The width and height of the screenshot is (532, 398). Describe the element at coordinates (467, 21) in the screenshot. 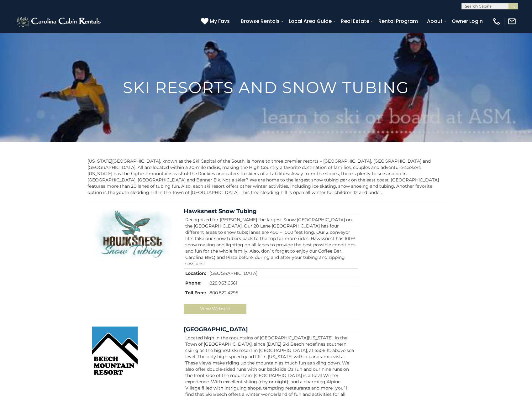

I see `a: Owner Login` at that location.